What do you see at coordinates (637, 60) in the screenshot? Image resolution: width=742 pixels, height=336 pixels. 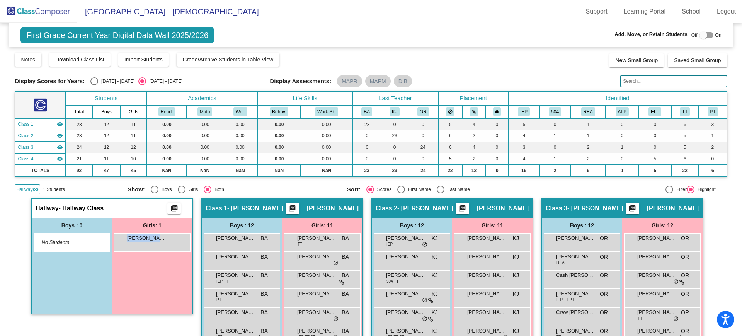 I see `button: New Small Group` at bounding box center [637, 60].